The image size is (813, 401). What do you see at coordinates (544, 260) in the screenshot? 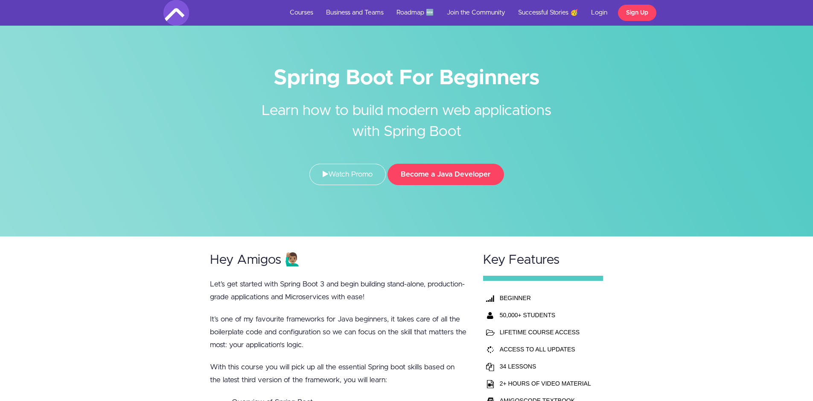
I see `h2: Key Features` at bounding box center [544, 260].